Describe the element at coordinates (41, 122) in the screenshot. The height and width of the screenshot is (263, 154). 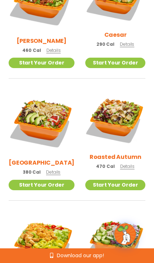
I see `img: Product photo for BBQ Ranch Salad` at that location.